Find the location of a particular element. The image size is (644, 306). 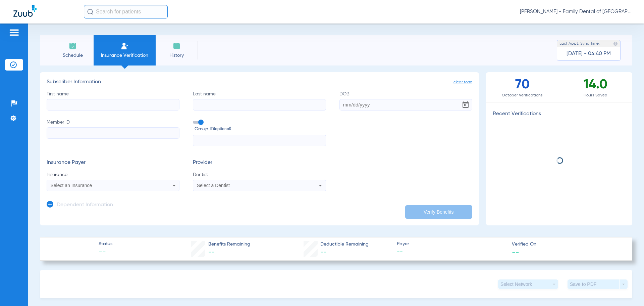

img: Schedule is located at coordinates (73, 46).